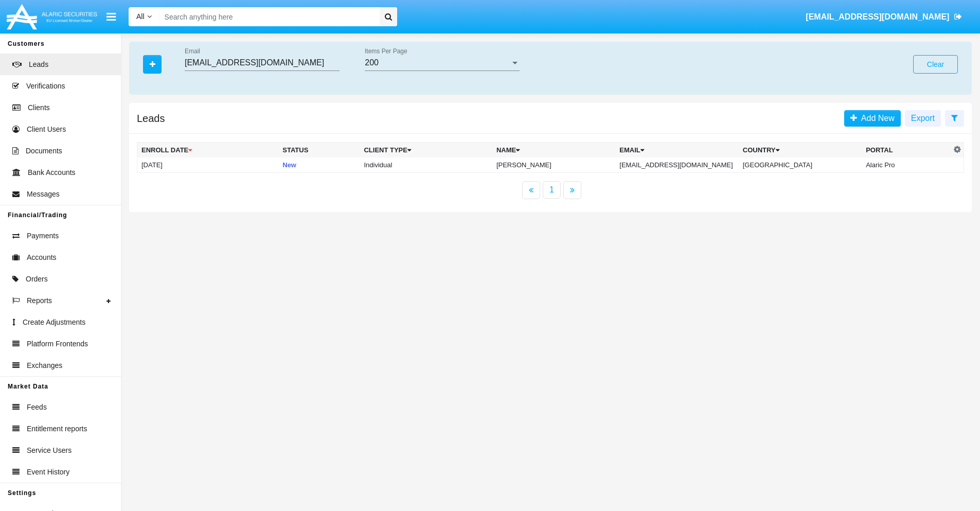 This screenshot has height=511, width=980. I want to click on a: All, so click(144, 17).